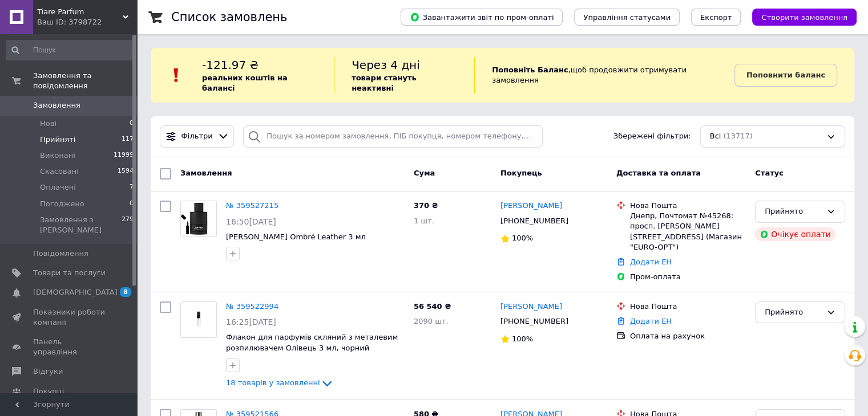 This screenshot has height=416, width=868. What do you see at coordinates (80, 12) in the screenshot?
I see `span: Tiare Parfum` at bounding box center [80, 12].